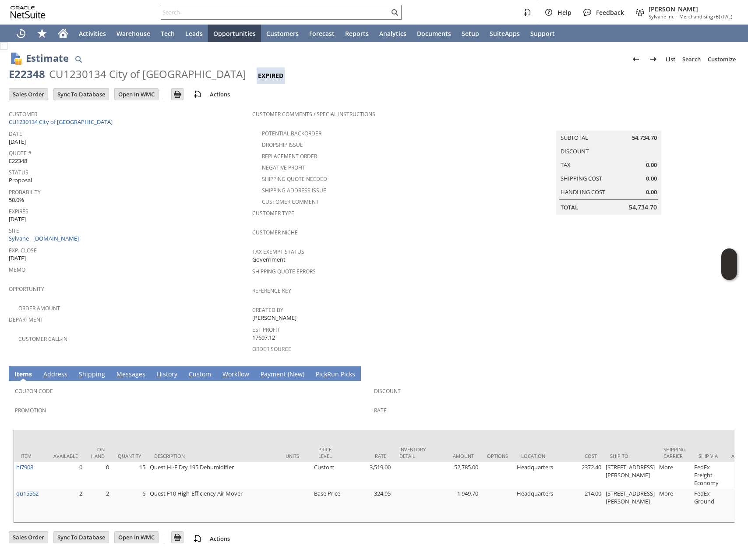  I want to click on span: Analytics, so click(393, 33).